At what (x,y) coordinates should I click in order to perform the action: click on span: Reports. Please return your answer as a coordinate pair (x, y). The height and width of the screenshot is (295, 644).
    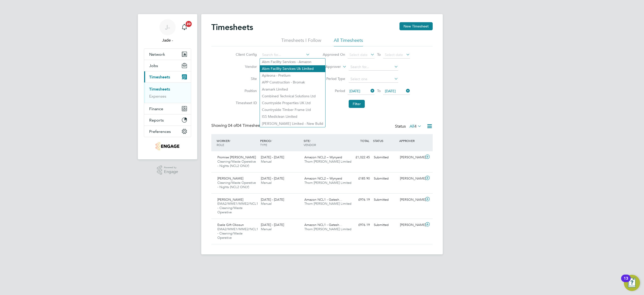
    Looking at the image, I should click on (157, 120).